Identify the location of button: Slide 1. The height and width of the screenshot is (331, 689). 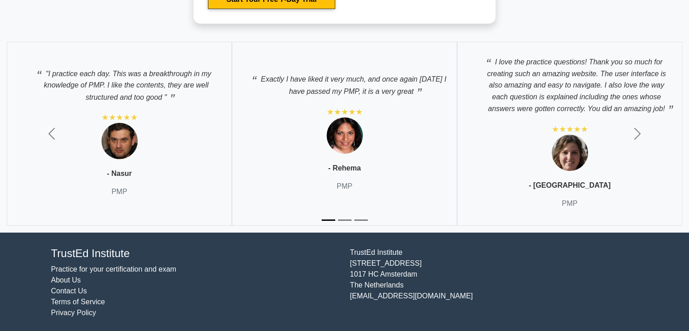
(328, 220).